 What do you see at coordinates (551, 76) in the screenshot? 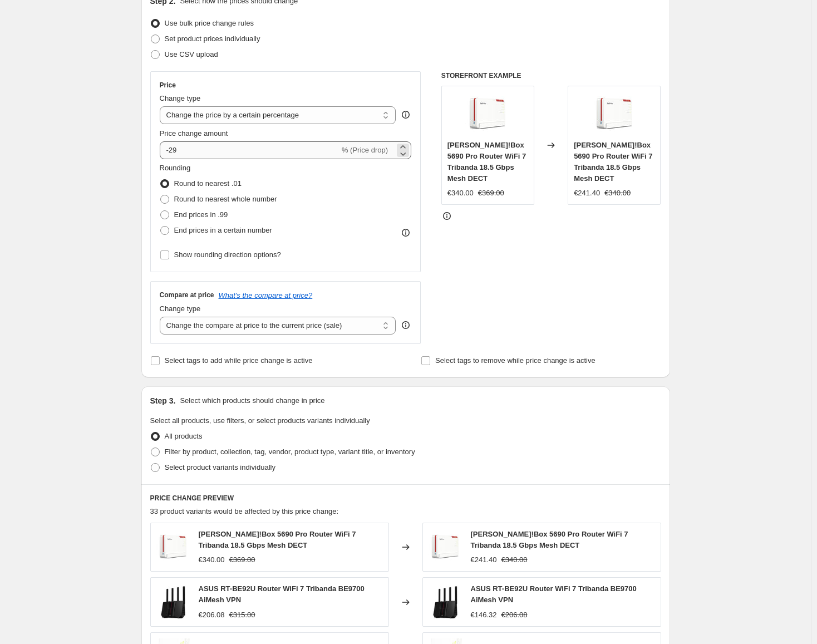
I see `h6: STOREFRONT EXAMPLE` at bounding box center [551, 76].